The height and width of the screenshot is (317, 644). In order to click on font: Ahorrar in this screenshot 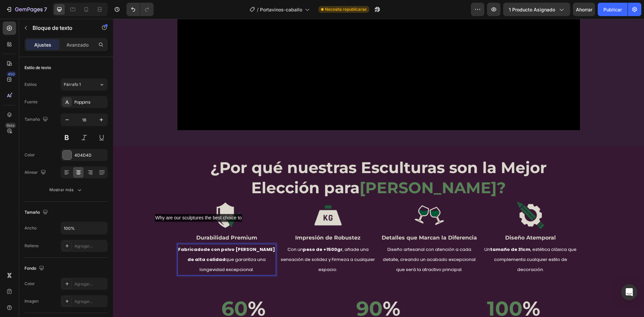, I will do `click(584, 9)`.